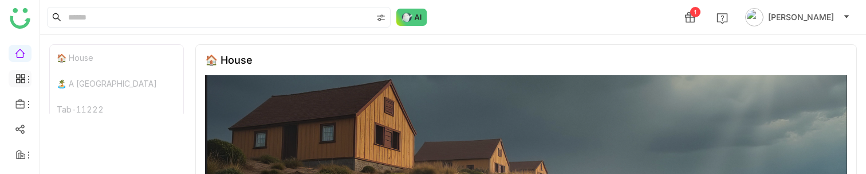  Describe the element at coordinates (381, 18) in the screenshot. I see `img: search-type.svg` at that location.